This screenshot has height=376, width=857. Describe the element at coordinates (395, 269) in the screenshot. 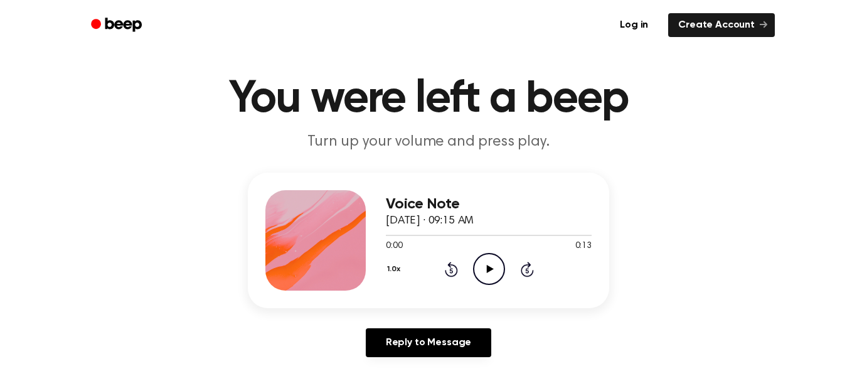

I see `button: 1.0x` at that location.